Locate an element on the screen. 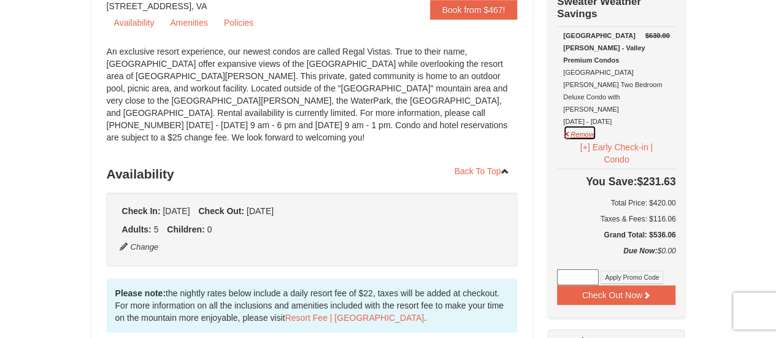 The height and width of the screenshot is (338, 776). span: You Save: is located at coordinates (611, 182).